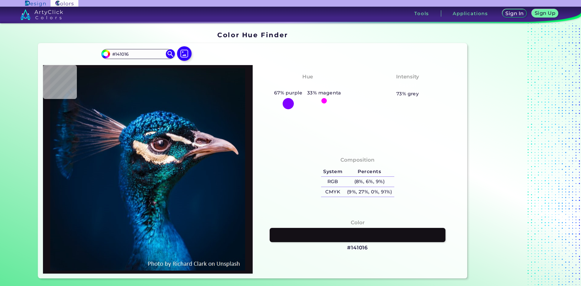 This screenshot has width=581, height=286. I want to click on img: ArtyClick Design logo, so click(35, 3).